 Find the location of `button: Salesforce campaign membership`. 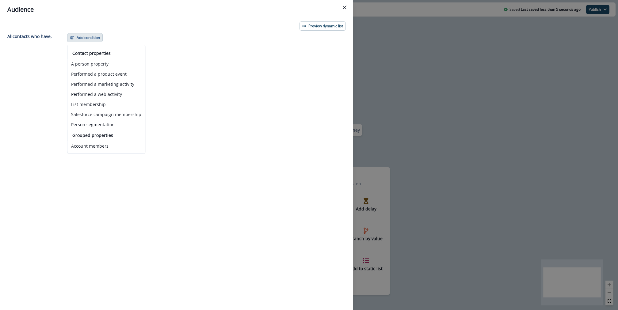

button: Salesforce campaign membership is located at coordinates (106, 114).